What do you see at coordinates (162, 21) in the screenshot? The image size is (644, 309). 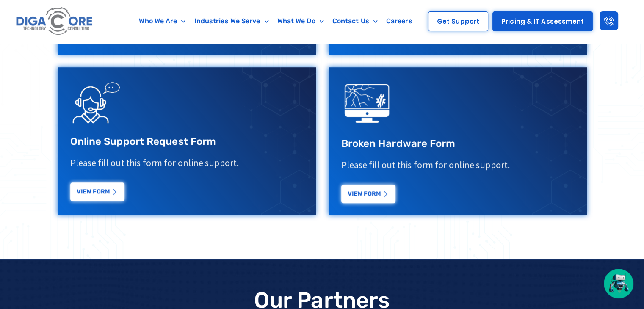 I see `a: Who We Are` at bounding box center [162, 21].